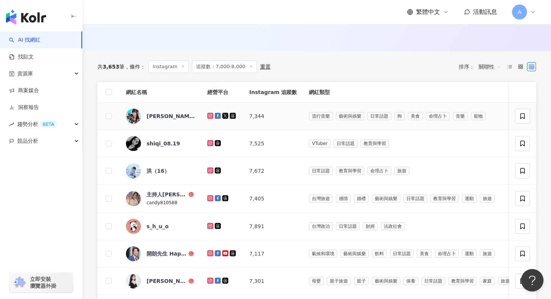  Describe the element at coordinates (43, 282) in the screenshot. I see `span: 立即安裝 瀏覽器外掛` at that location.